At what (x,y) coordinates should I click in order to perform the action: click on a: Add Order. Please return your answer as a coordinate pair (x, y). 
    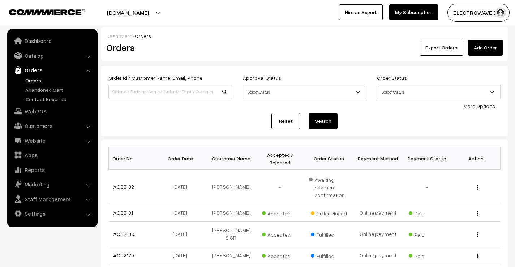
    Looking at the image, I should click on (486, 48).